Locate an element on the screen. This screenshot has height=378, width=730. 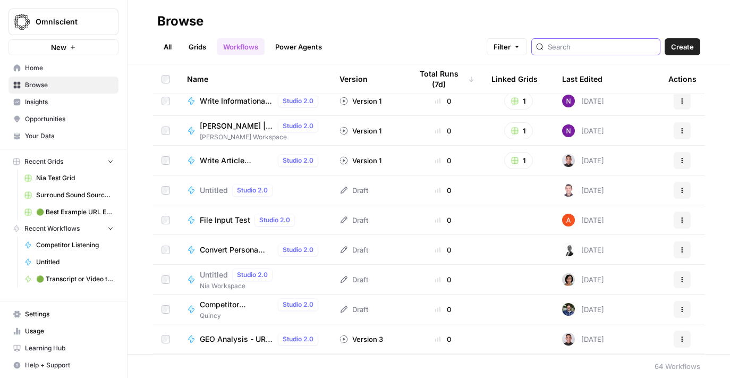
a: Workflows is located at coordinates (241, 47).